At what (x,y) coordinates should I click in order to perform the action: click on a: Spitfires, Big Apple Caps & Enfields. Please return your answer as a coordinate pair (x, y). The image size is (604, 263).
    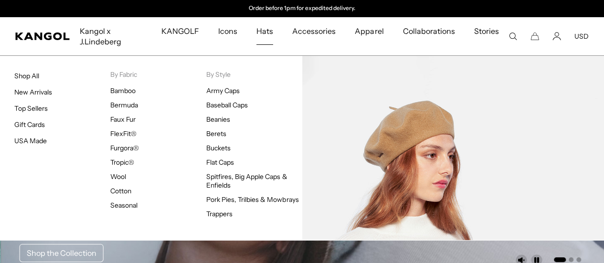
    Looking at the image, I should click on (247, 181).